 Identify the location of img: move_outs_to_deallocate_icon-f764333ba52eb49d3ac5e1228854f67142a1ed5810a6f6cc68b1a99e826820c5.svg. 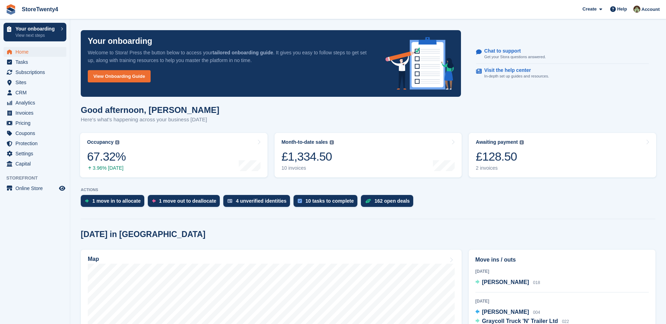
(154, 201).